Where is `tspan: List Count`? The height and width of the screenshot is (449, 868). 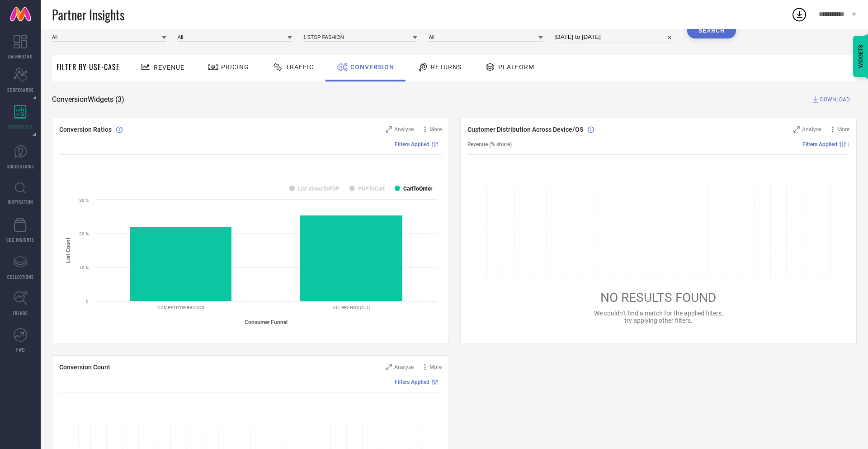
tspan: List Count is located at coordinates (68, 251).